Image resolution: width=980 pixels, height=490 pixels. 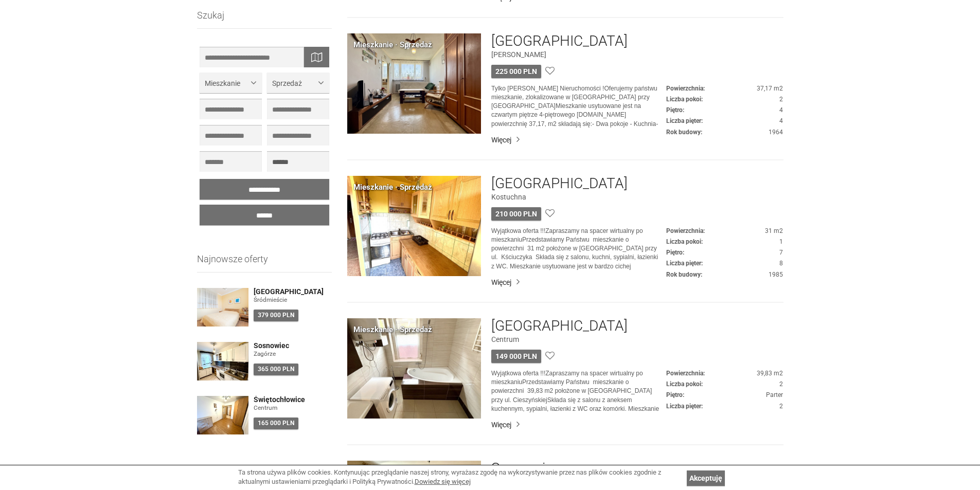 I want to click on dd: 37,17 m2, so click(x=725, y=88).